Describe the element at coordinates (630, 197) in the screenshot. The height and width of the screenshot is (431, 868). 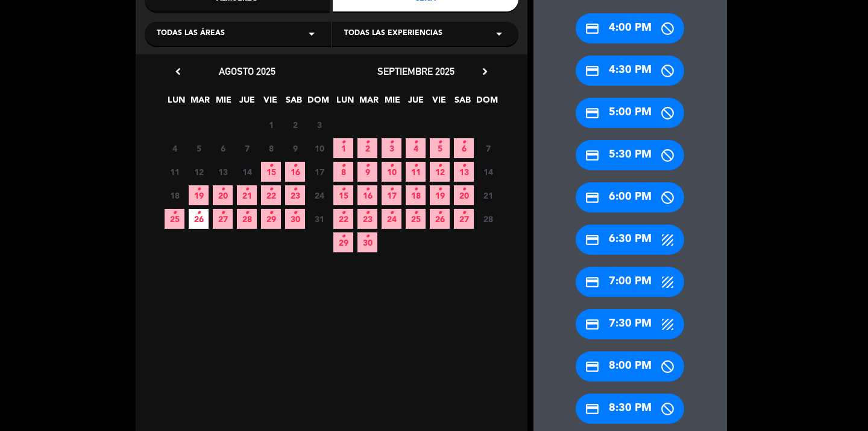
I see `div: 6:00 PM` at that location.